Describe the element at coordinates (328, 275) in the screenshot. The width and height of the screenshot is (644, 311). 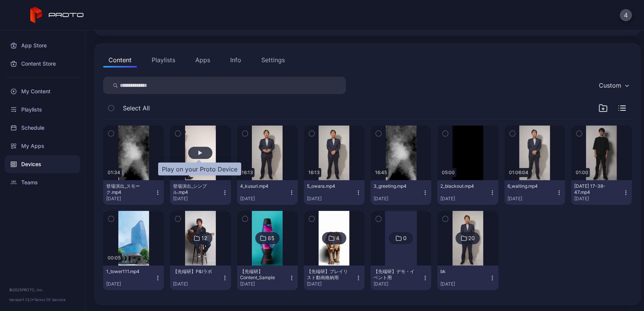
I see `div: 【先端研】プレイリスト動画格納用` at that location.